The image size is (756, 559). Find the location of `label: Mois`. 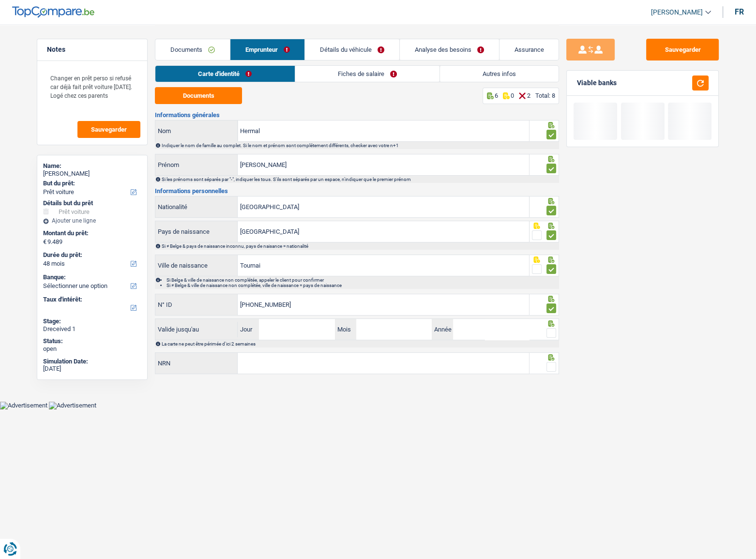

label: Mois is located at coordinates (346, 329).